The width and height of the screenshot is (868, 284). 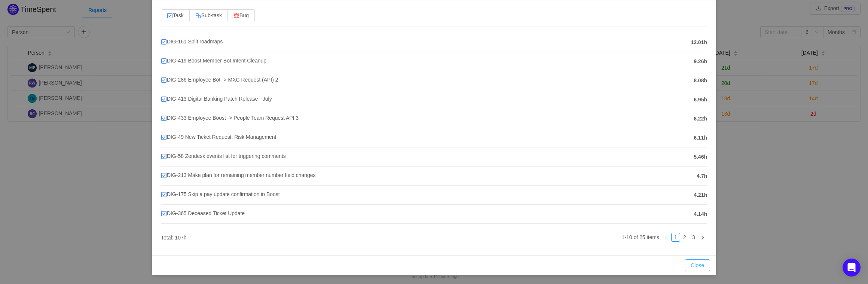 I want to click on span: Total: 107h, so click(x=174, y=237).